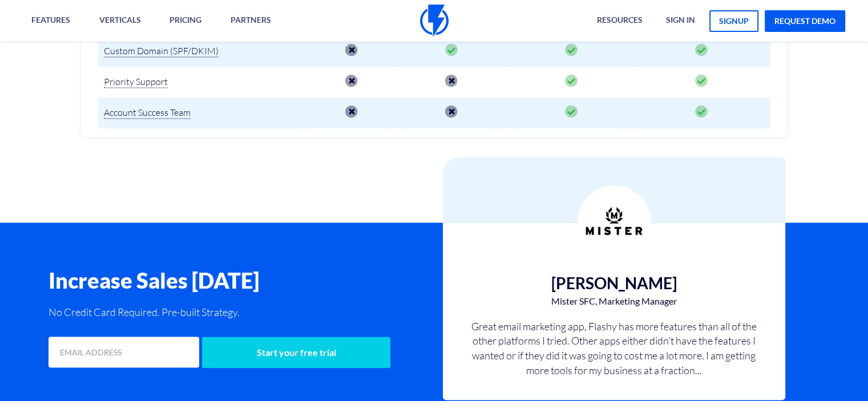  I want to click on span: Custom Domain (SPF/DKIM), so click(161, 51).